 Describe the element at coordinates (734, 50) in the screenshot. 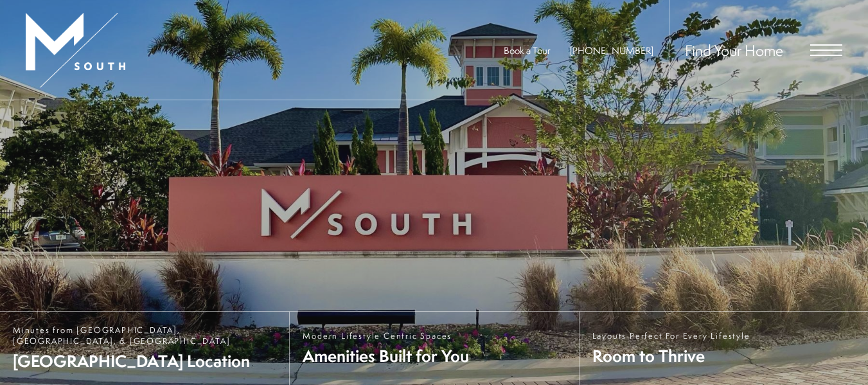

I see `span: Find Your Home` at that location.